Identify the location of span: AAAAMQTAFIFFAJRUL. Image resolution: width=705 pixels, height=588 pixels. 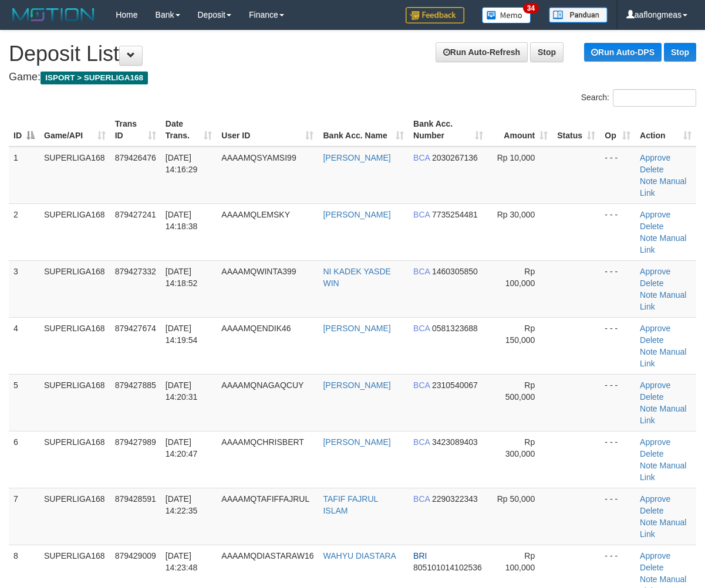
(265, 499).